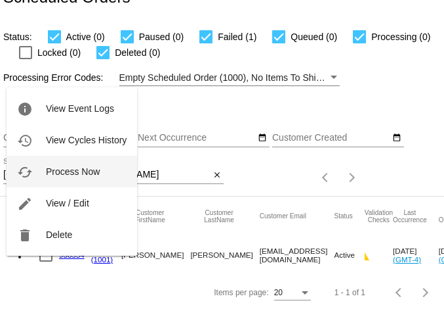 The width and height of the screenshot is (444, 311). What do you see at coordinates (59, 234) in the screenshot?
I see `span: Delete` at bounding box center [59, 234].